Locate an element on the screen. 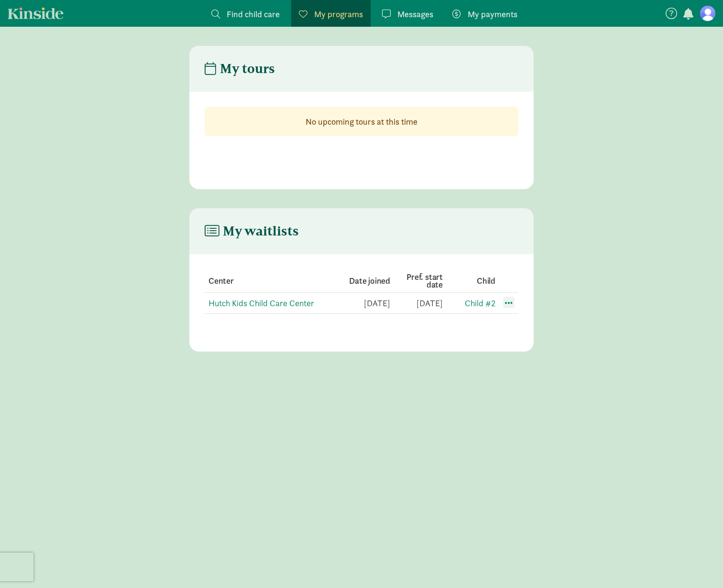  th: Child is located at coordinates (469, 281).